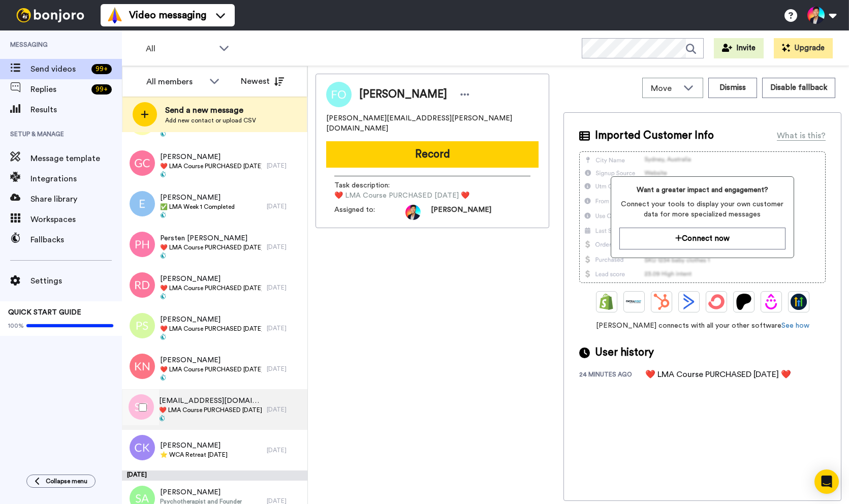 Image resolution: width=849 pixels, height=504 pixels. What do you see at coordinates (370, 212) in the screenshot?
I see `span: Assigned to:` at bounding box center [370, 212].